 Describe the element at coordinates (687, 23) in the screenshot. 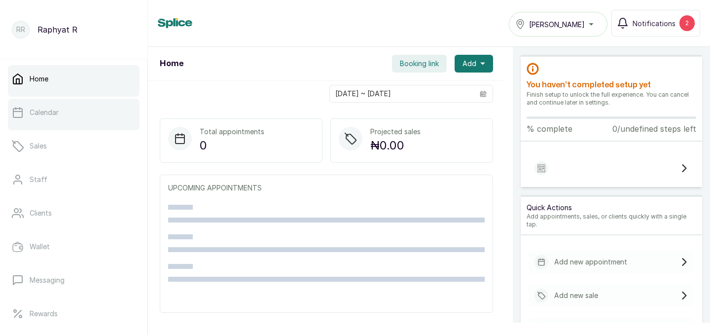

I see `div: 2` at that location.